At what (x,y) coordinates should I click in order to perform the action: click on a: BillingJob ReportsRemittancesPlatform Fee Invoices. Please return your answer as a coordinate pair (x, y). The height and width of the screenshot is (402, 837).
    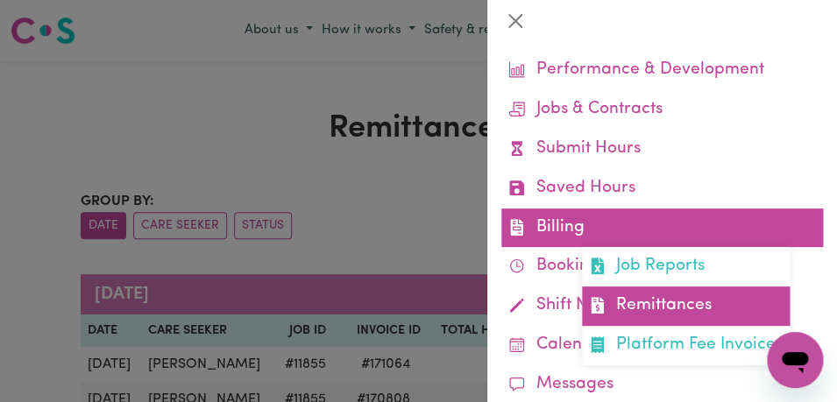
    Looking at the image, I should click on (662, 228).